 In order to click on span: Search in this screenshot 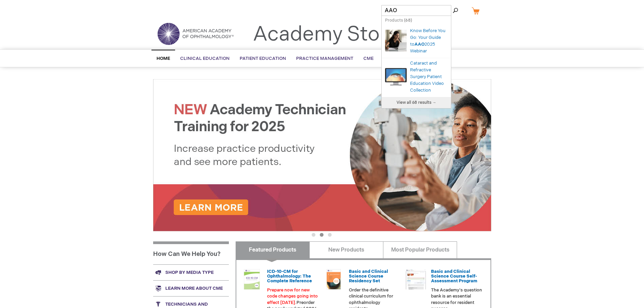, I will do `click(448, 10)`.